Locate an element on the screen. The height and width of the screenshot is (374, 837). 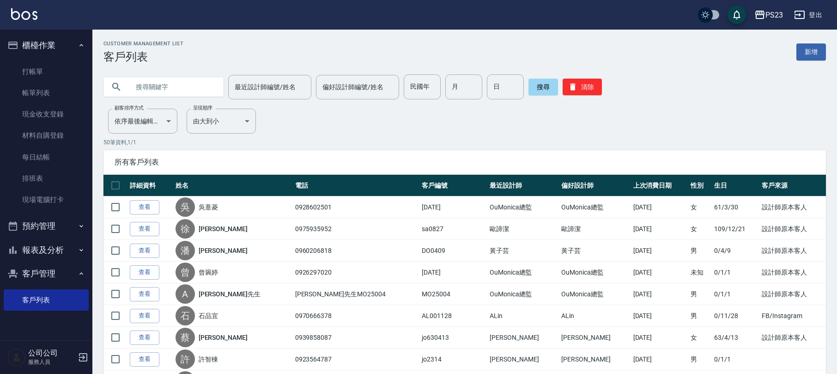
th: 姓名 is located at coordinates (233, 185).